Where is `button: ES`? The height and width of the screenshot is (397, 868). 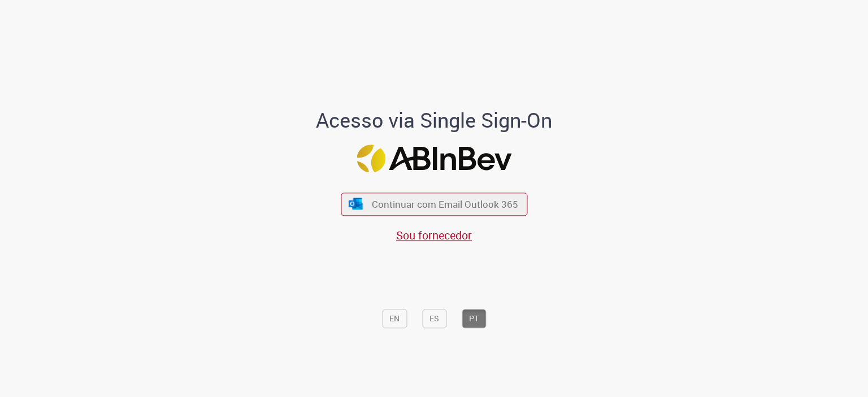
button: ES is located at coordinates (434, 319).